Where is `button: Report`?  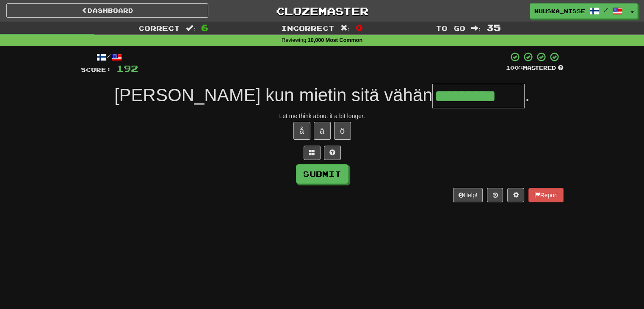 button: Report is located at coordinates (546, 195).